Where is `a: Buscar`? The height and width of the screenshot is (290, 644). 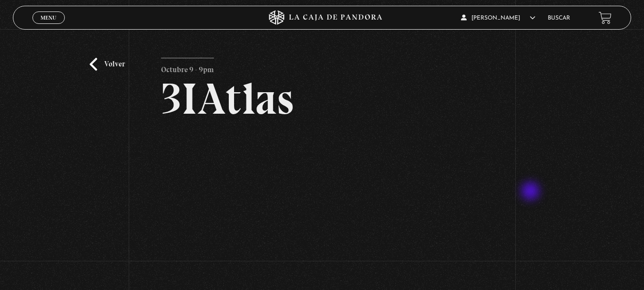
a: Buscar is located at coordinates (559, 18).